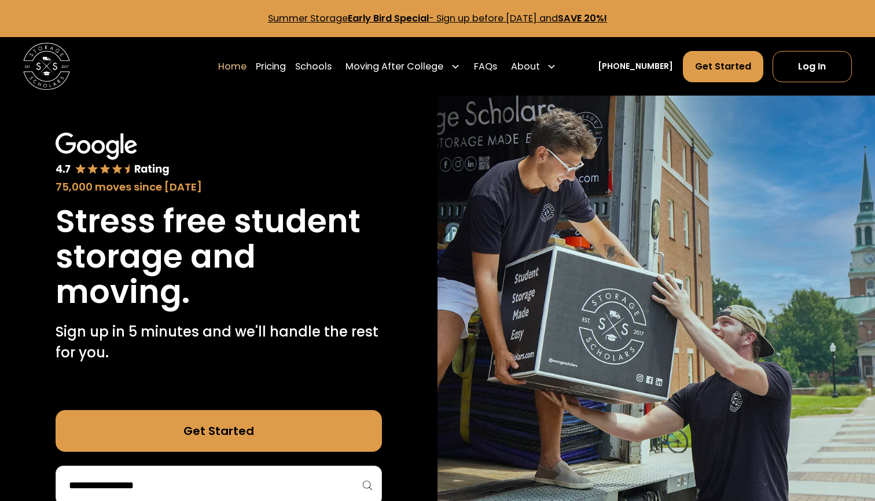 Image resolution: width=875 pixels, height=501 pixels. I want to click on strong: Early Bird Special, so click(388, 18).